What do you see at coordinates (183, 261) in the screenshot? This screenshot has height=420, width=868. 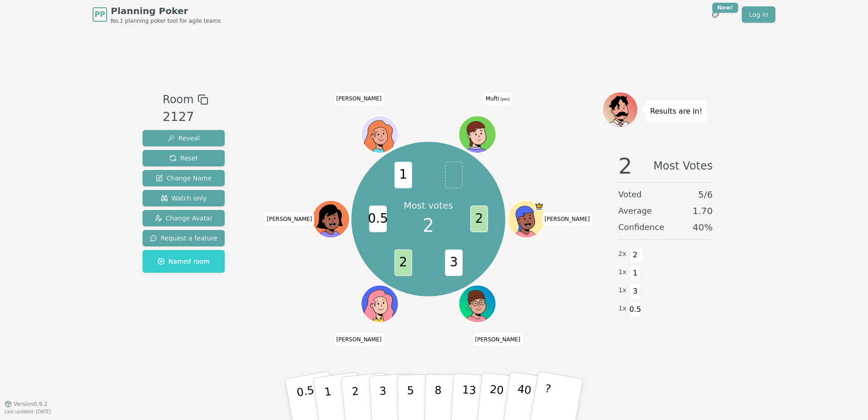 I see `button: Named room` at bounding box center [183, 261].